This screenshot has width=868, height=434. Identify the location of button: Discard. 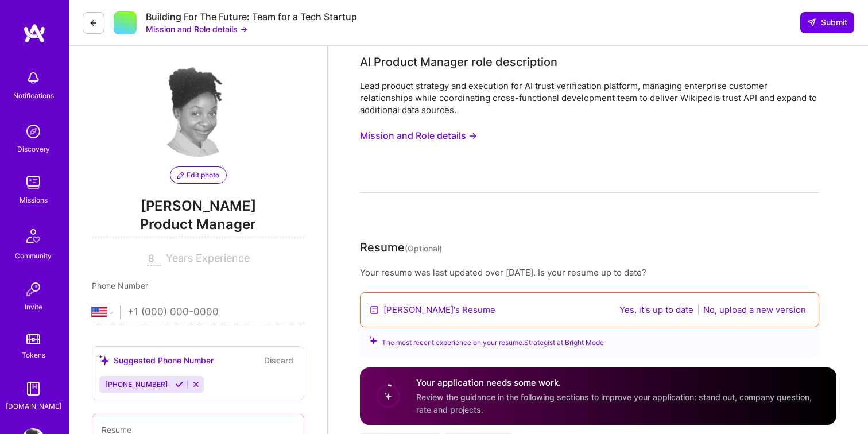
(278, 360).